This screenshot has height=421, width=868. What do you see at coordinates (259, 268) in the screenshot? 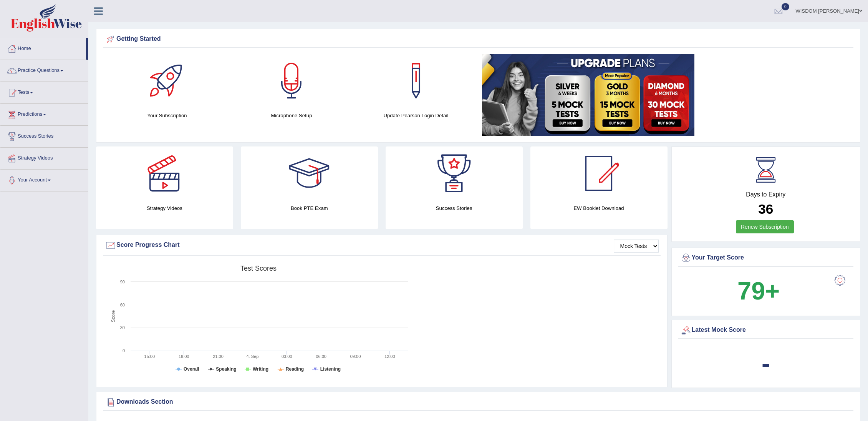
I see `tspan: Test scores` at bounding box center [259, 268].